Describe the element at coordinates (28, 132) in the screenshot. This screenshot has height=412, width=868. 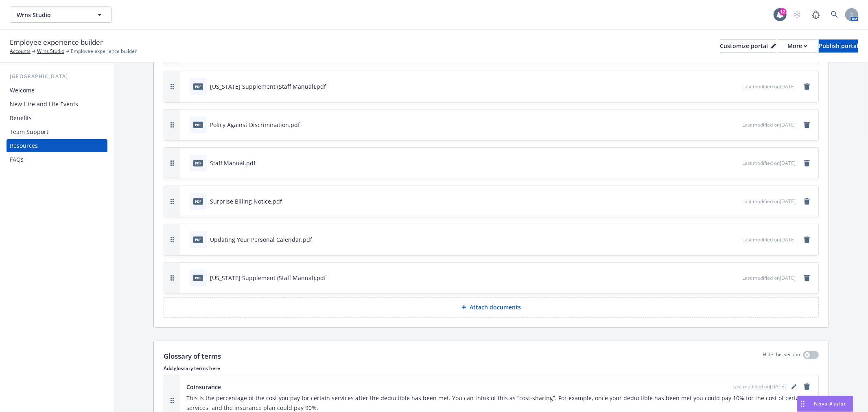
I see `div: Team Support` at that location.